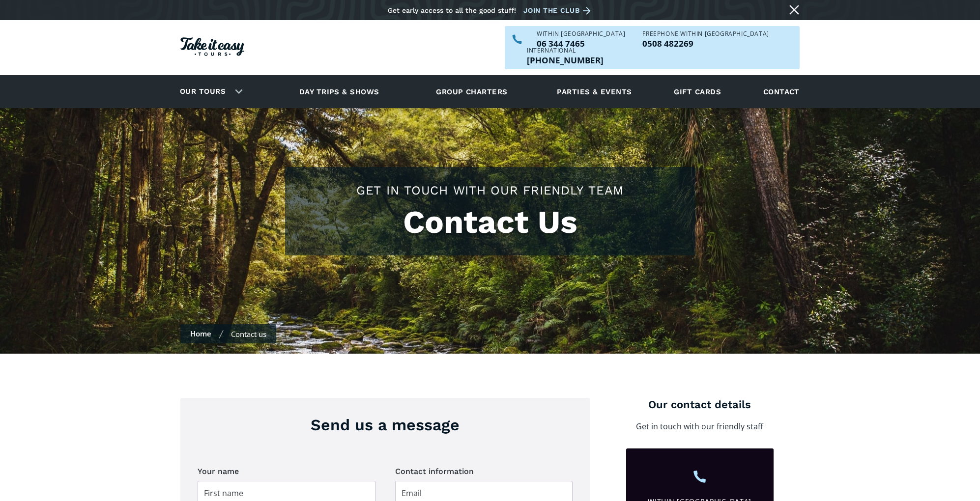  Describe the element at coordinates (218, 471) in the screenshot. I see `legend: Your name` at that location.